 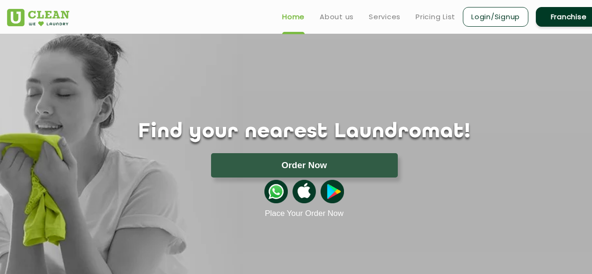 What do you see at coordinates (332, 191) in the screenshot?
I see `img: playstoreicon.png` at bounding box center [332, 191].